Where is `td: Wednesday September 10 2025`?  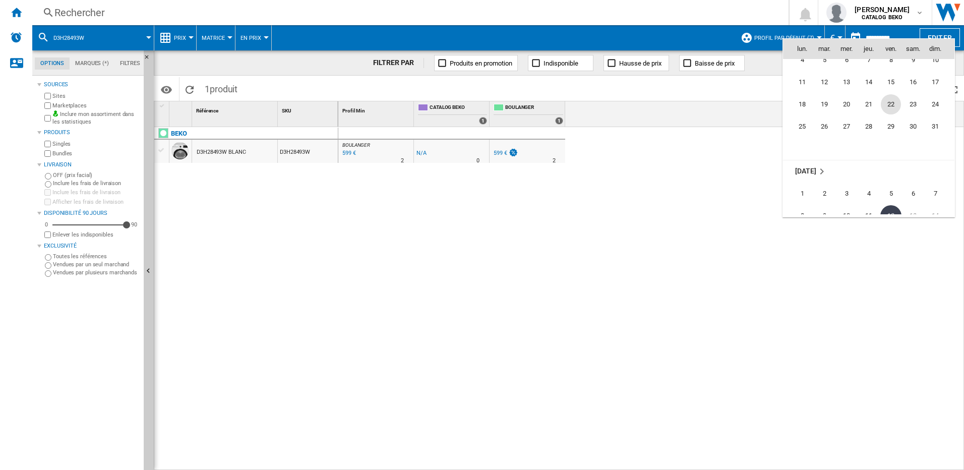
td: Wednesday September 10 2025 is located at coordinates (847, 216).